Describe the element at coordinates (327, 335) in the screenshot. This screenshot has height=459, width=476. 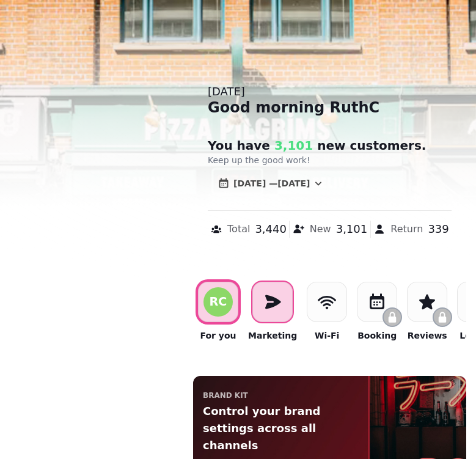
I see `p: Wi-Fi` at that location.